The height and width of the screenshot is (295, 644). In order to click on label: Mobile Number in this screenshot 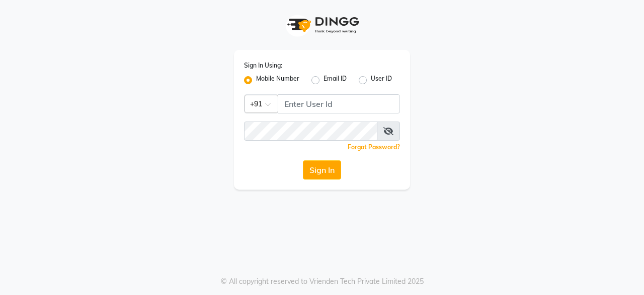, I will do `click(278, 80)`.